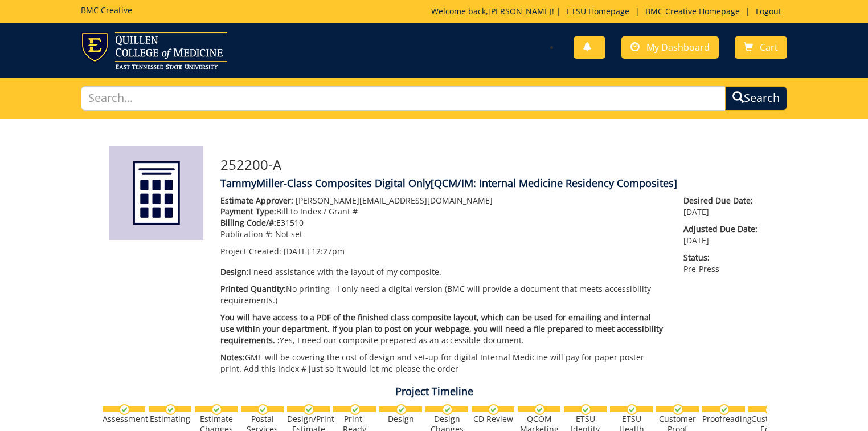 The height and width of the screenshot is (431, 868). What do you see at coordinates (403, 98) in the screenshot?
I see `input: Search...` at bounding box center [403, 98].